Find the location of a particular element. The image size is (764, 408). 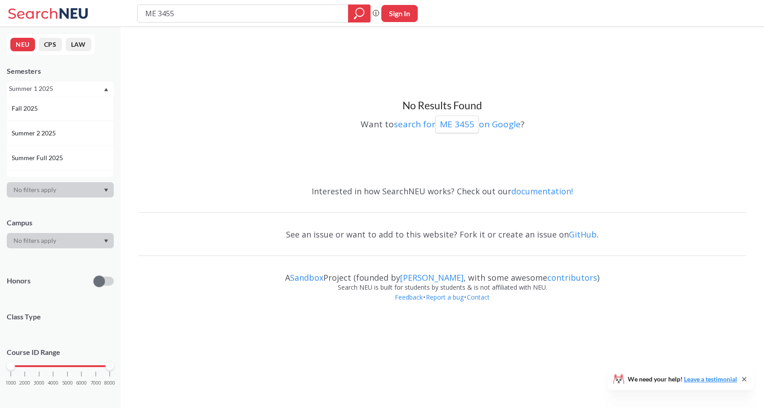

a: Report a bug is located at coordinates (445, 297).